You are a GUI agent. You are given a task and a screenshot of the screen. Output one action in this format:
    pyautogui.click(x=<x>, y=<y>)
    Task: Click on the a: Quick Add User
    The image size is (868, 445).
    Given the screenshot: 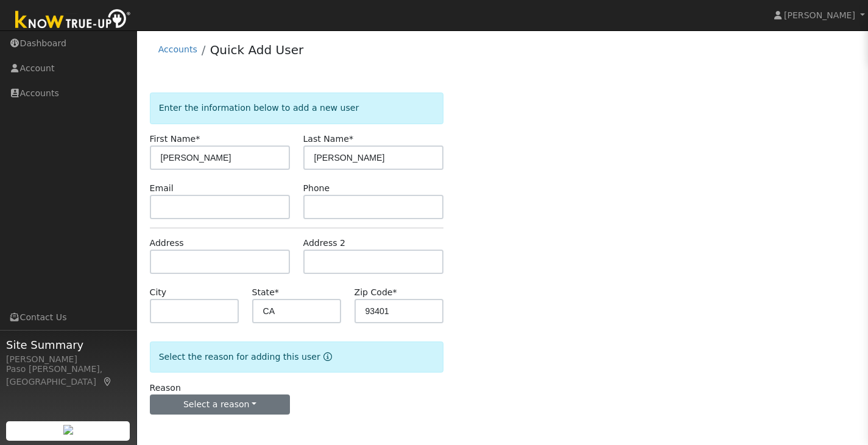 What is the action you would take?
    pyautogui.click(x=257, y=50)
    